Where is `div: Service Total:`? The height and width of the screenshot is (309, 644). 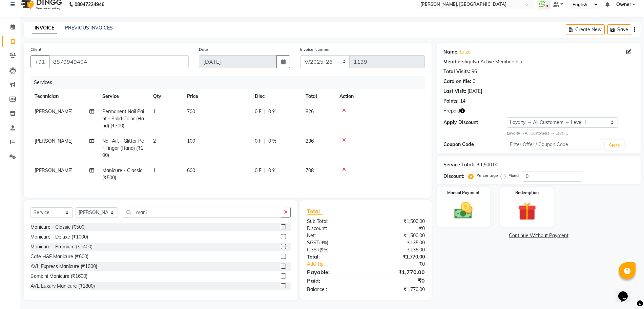
div: Service Total: is located at coordinates (459, 165).